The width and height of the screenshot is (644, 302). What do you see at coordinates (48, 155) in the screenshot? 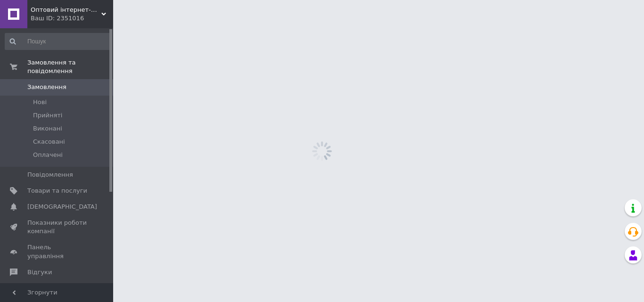
I see `span: Оплачені` at bounding box center [48, 155].